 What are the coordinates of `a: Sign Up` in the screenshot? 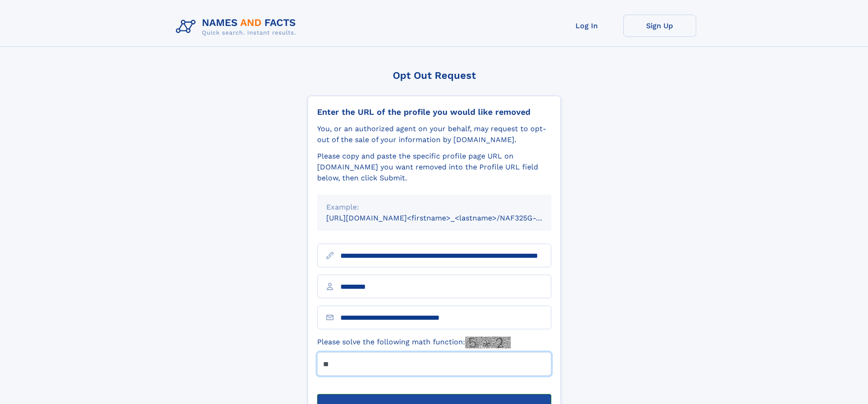 It's located at (660, 25).